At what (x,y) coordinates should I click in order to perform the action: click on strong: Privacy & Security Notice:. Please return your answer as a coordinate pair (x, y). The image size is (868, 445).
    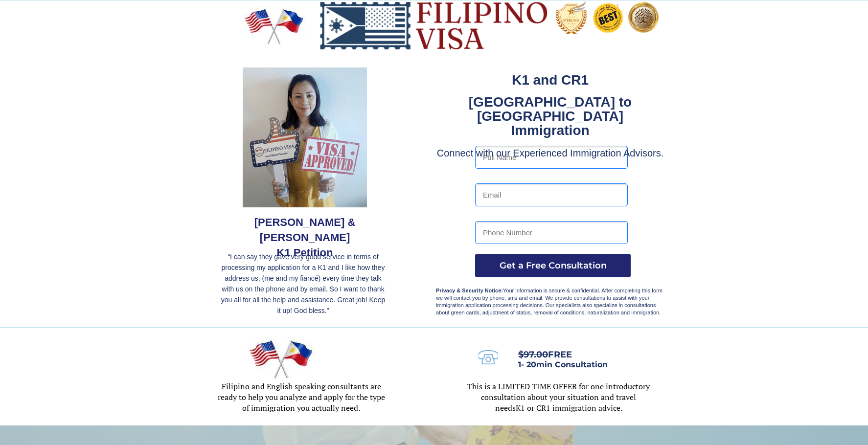
    Looking at the image, I should click on (469, 290).